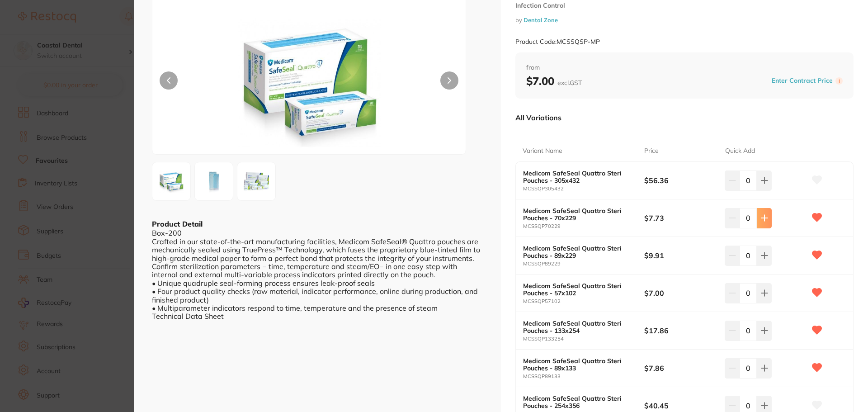  What do you see at coordinates (558, 41) in the screenshot?
I see `small: Product Code: MCSSQSP-MP` at bounding box center [558, 41].